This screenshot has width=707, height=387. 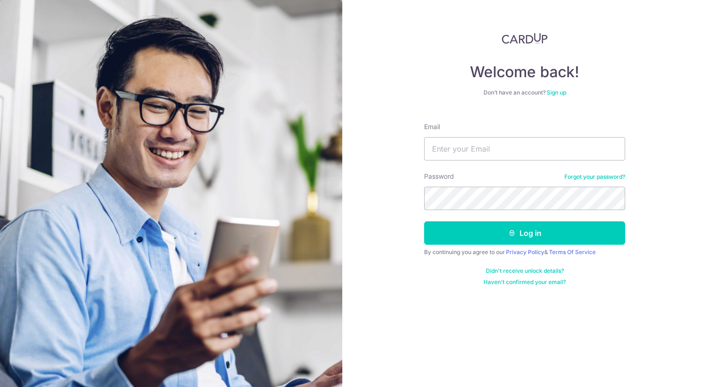 What do you see at coordinates (524, 271) in the screenshot?
I see `a: Didn't receive unlock details?` at bounding box center [524, 271].